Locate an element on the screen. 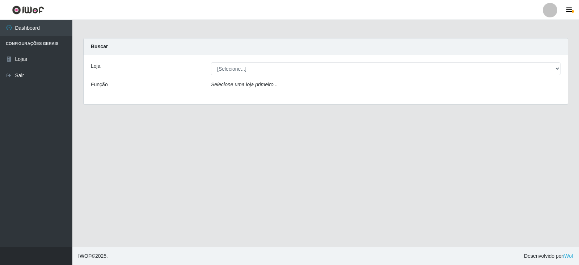 The width and height of the screenshot is (579, 265). i: Selecione uma loja primeiro... is located at coordinates (244, 84).